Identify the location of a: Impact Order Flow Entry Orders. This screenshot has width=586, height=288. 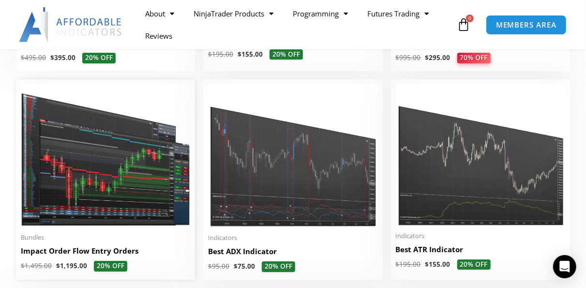
(106, 253).